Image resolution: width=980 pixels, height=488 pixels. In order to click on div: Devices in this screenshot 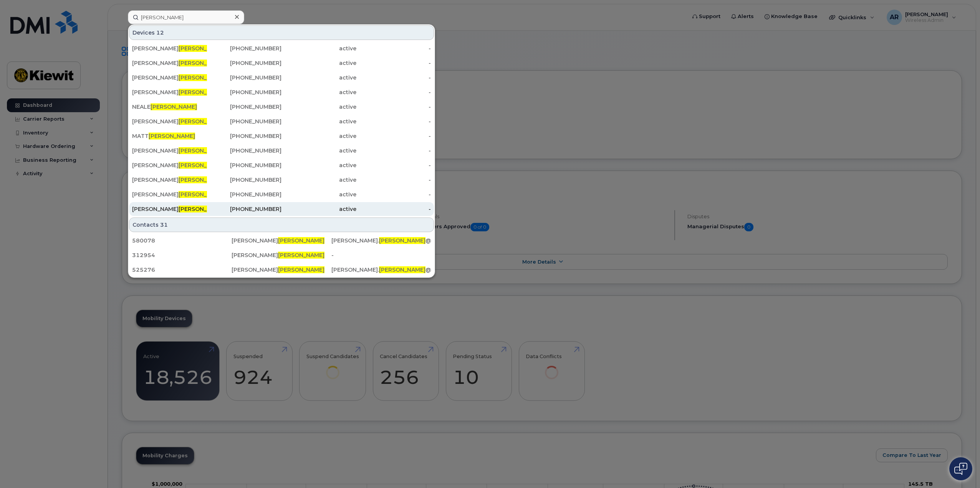, I will do `click(282, 32)`.